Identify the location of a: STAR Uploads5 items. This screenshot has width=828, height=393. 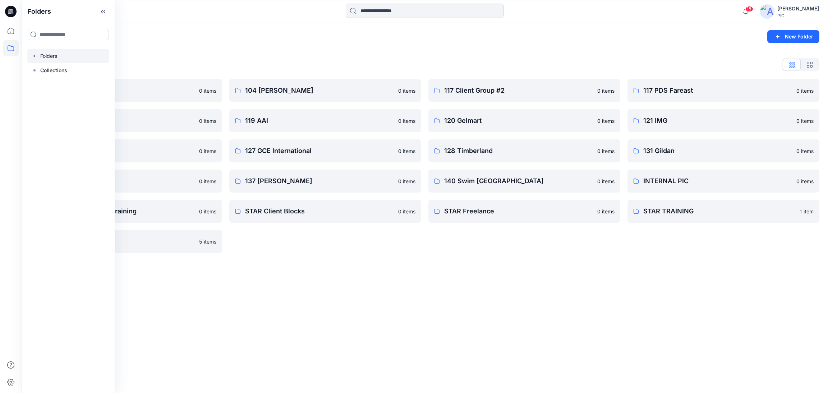
(126, 241).